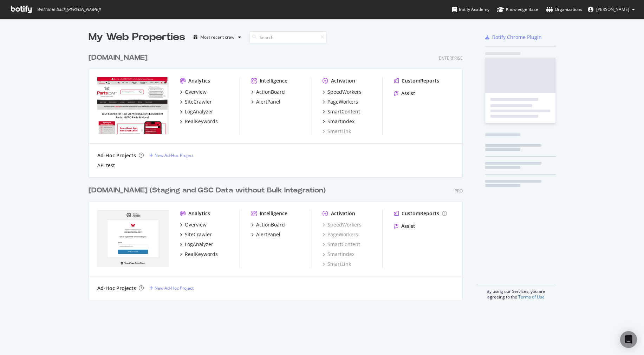  I want to click on div: API test, so click(106, 166).